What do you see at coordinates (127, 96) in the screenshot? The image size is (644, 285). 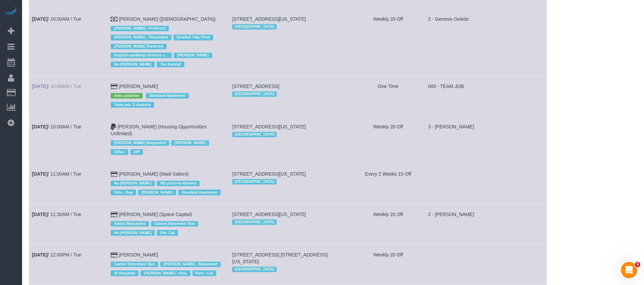 I see `span: new customer` at bounding box center [127, 96].